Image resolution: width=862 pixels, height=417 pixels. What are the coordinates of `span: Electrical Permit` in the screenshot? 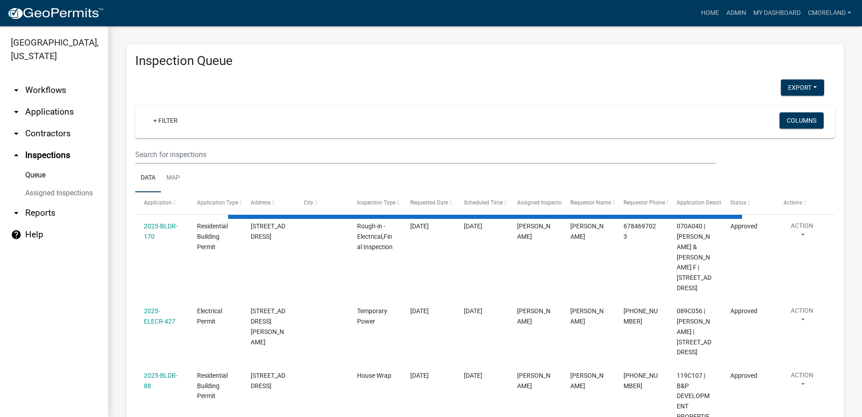 It's located at (210, 316).